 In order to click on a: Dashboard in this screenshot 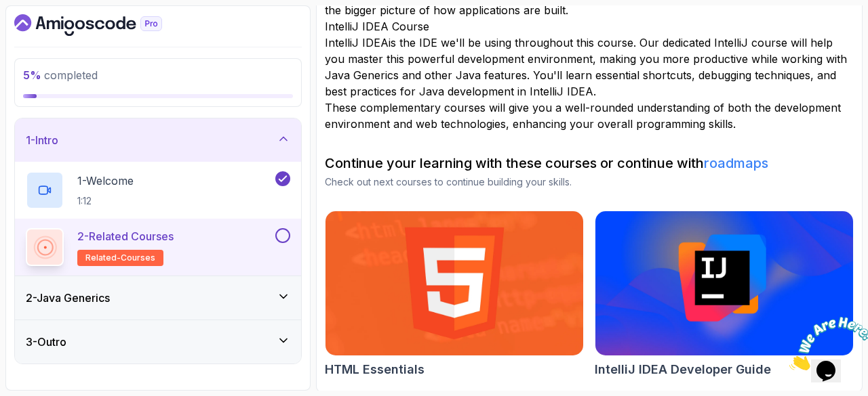, I will do `click(103, 25)`.